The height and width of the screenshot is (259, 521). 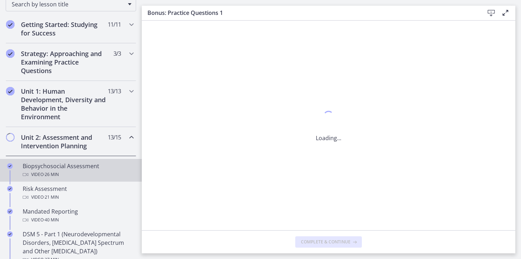 What do you see at coordinates (78, 216) in the screenshot?
I see `div: Mandated Reporting` at bounding box center [78, 216].